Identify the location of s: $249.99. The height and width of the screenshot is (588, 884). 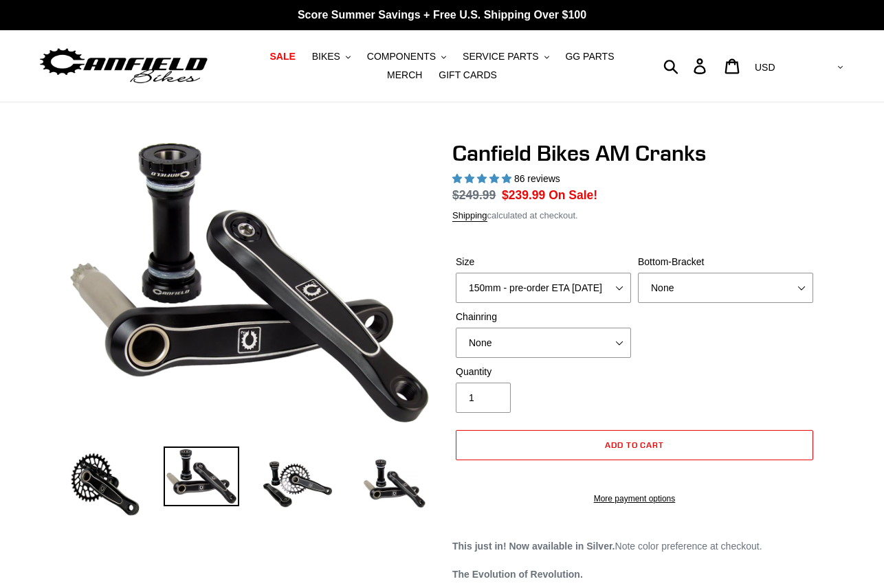
(473, 195).